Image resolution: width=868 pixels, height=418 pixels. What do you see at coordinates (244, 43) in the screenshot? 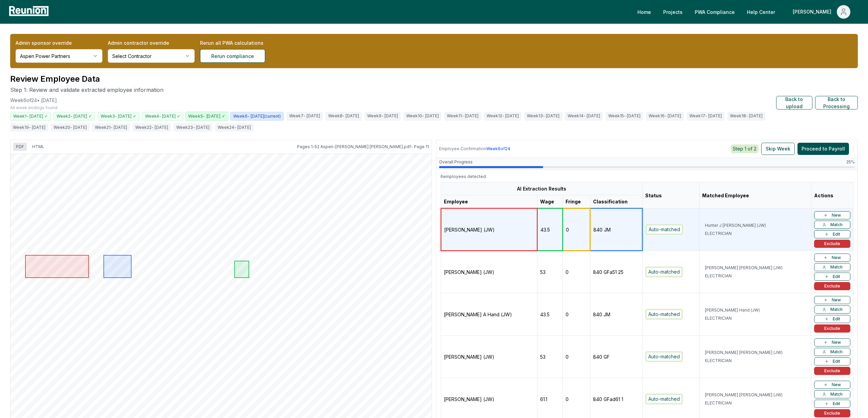
I see `label: Rerun all PWA calculations` at bounding box center [244, 43].